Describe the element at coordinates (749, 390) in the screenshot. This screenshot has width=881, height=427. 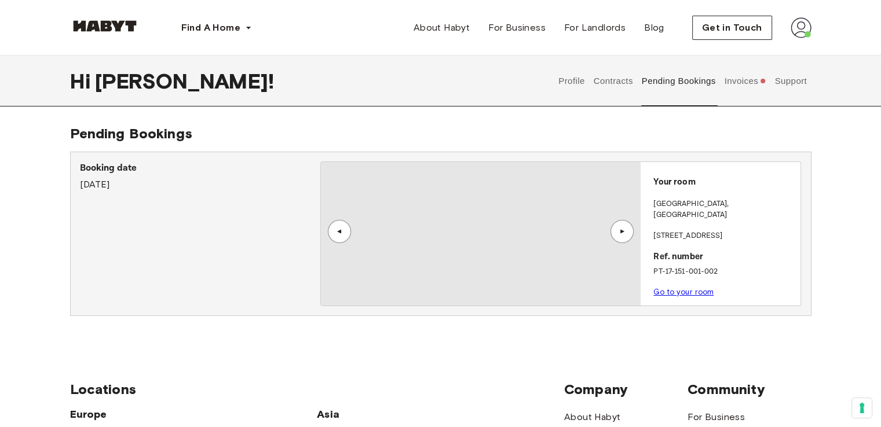
I see `span: Community` at that location.